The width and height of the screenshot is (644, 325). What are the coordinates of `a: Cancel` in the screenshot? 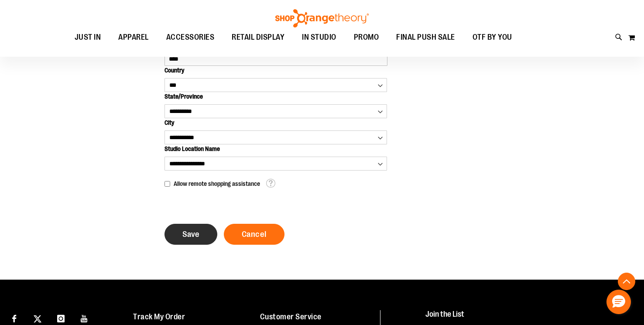 It's located at (254, 235).